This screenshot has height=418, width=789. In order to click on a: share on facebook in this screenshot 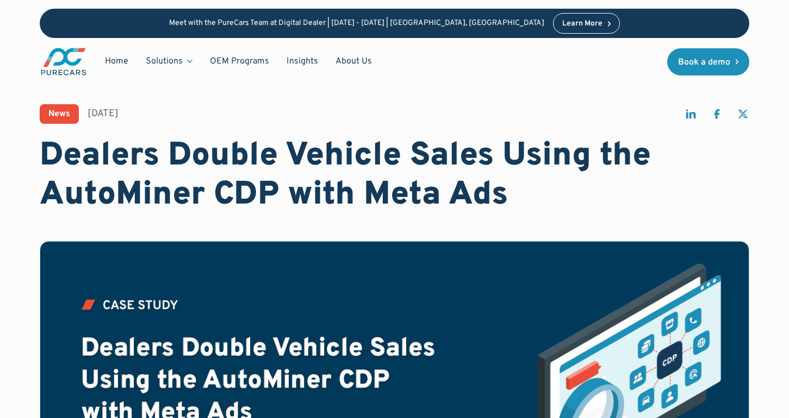, I will do `click(716, 116)`.